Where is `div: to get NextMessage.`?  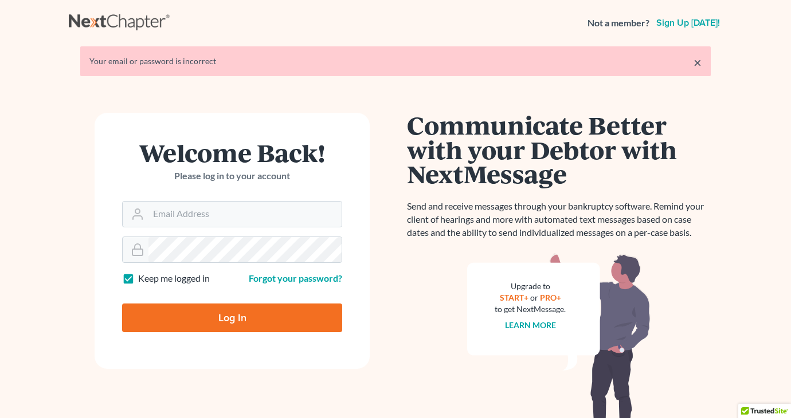 div: to get NextMessage. is located at coordinates (530, 310).